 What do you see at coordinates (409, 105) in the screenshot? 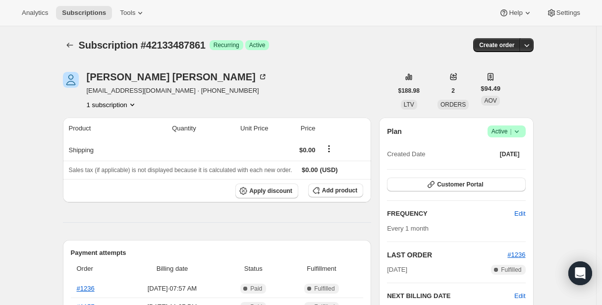
I see `span: LTV` at bounding box center [409, 105].